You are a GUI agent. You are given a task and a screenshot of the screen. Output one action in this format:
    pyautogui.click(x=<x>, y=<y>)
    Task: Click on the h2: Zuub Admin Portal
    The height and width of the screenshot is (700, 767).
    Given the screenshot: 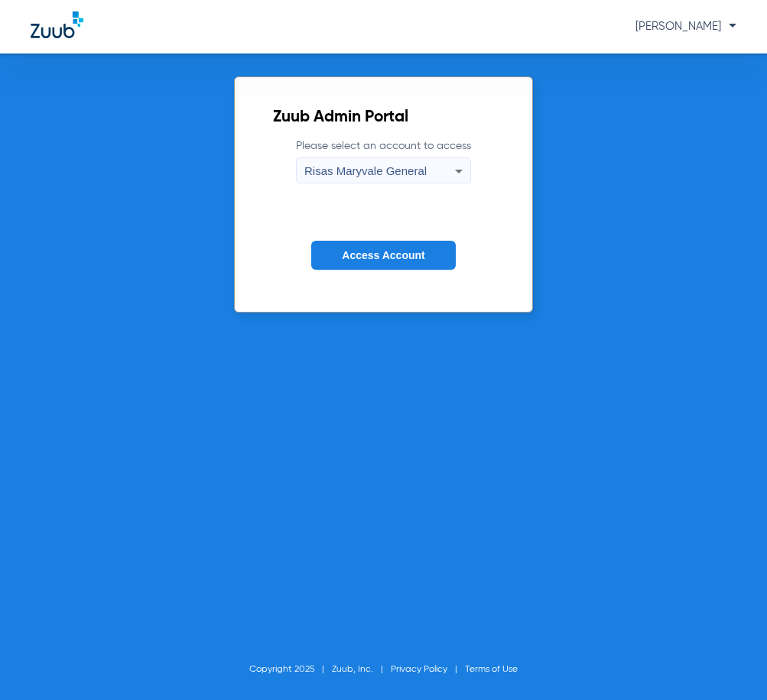 What is the action you would take?
    pyautogui.click(x=384, y=118)
    